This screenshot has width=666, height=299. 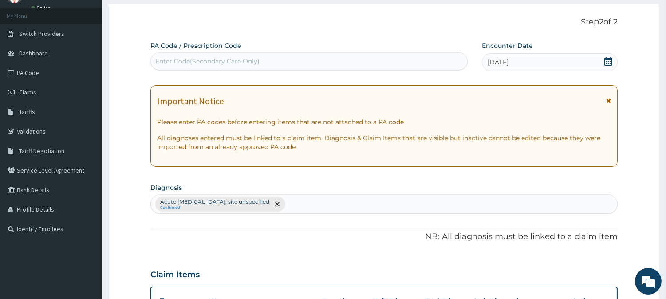 What do you see at coordinates (42, 151) in the screenshot?
I see `span: Tariff Negotiation` at bounding box center [42, 151].